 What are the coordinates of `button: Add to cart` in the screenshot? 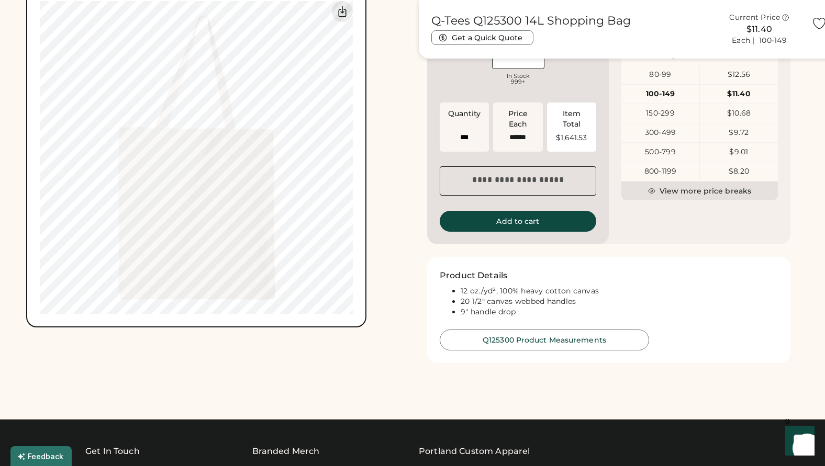 It's located at (518, 221).